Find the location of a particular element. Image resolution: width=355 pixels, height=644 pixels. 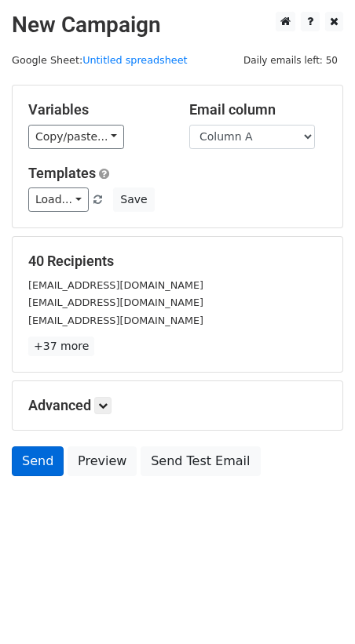

h2: New Campaign is located at coordinates (178, 25).